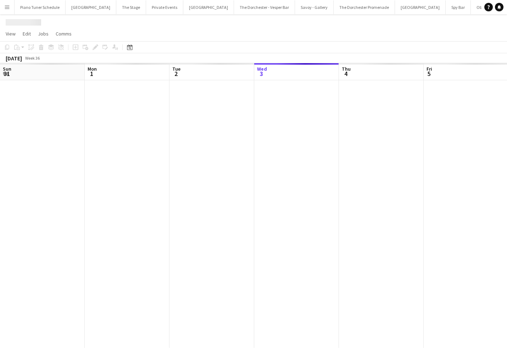 The width and height of the screenshot is (507, 360). I want to click on span: 2, so click(176, 73).